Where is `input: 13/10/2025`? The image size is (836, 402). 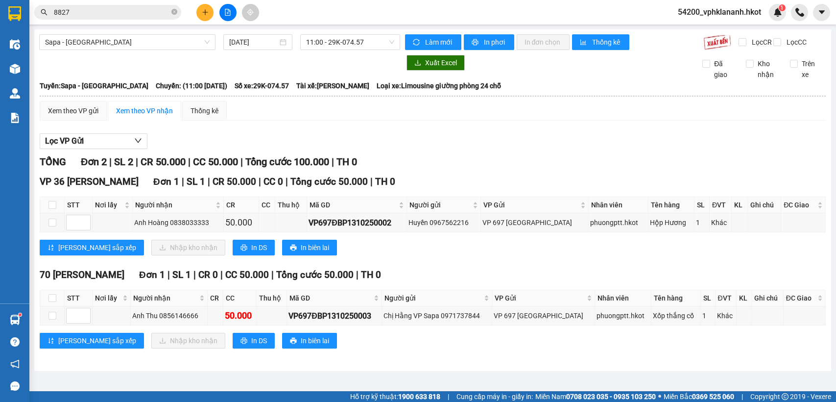
input: 13/10/2025 is located at coordinates (253, 42).